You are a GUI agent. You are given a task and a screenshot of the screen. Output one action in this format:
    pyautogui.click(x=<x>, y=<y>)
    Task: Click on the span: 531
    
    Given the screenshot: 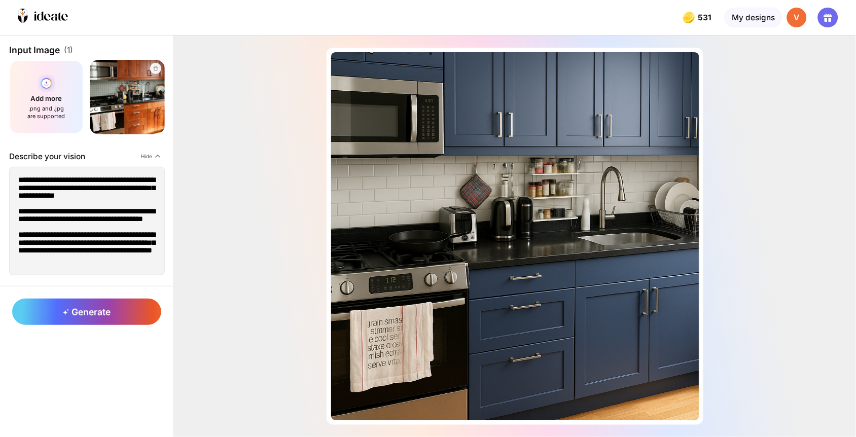 What is the action you would take?
    pyautogui.click(x=706, y=18)
    